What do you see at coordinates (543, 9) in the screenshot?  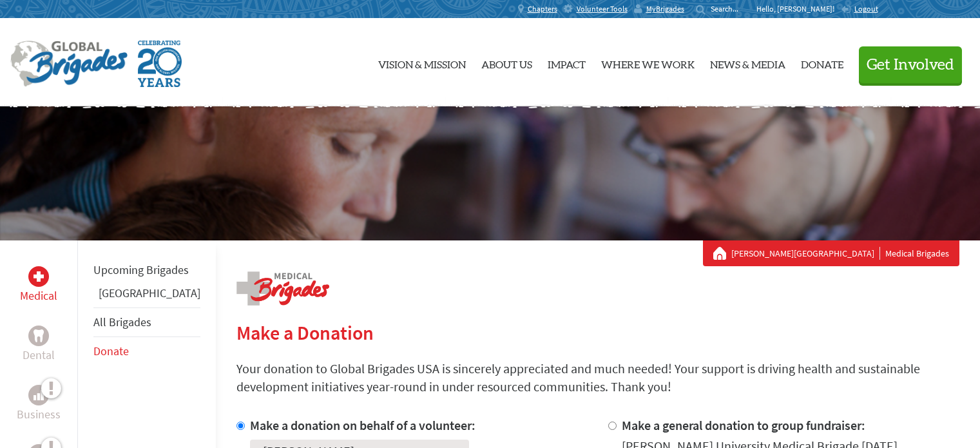 I see `span: Chapters` at bounding box center [543, 9].